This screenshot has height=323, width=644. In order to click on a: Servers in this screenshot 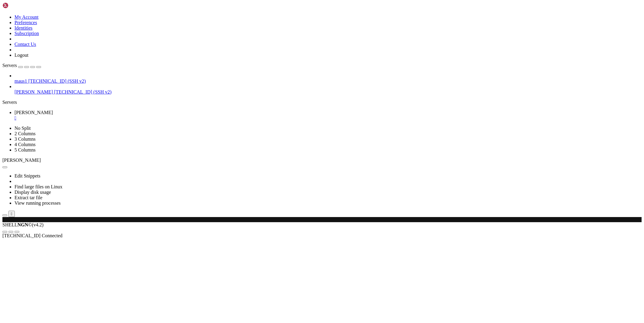, I will do `click(22, 65)`.